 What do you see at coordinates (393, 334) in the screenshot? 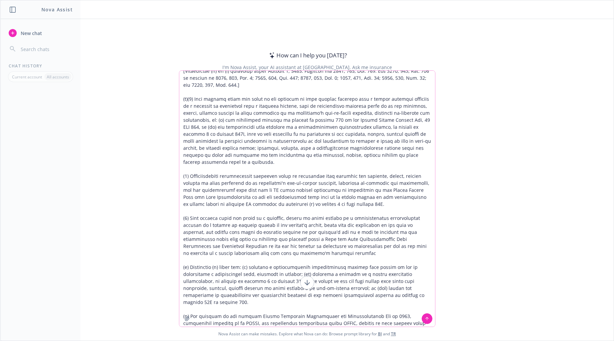
I see `a: TR` at bounding box center [393, 334].